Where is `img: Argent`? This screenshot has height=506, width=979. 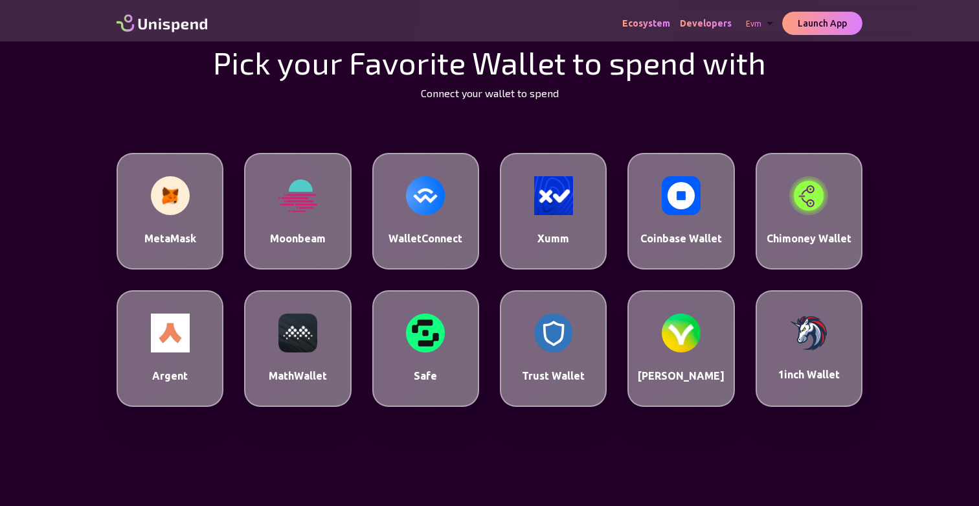
img: Argent is located at coordinates (170, 333).